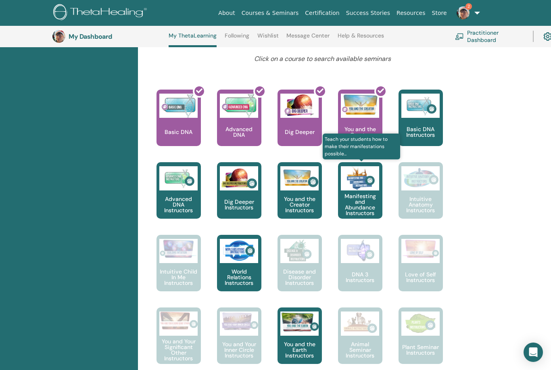 The image size is (551, 370). What do you see at coordinates (420, 249) in the screenshot?
I see `img: Love of Self Instructors` at bounding box center [420, 249].